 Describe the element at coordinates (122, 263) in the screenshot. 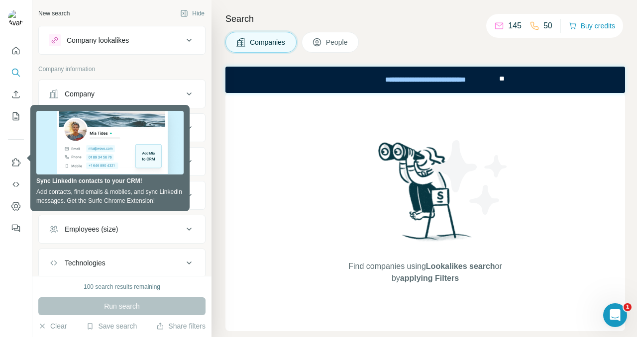

I see `button: Technologies` at that location.